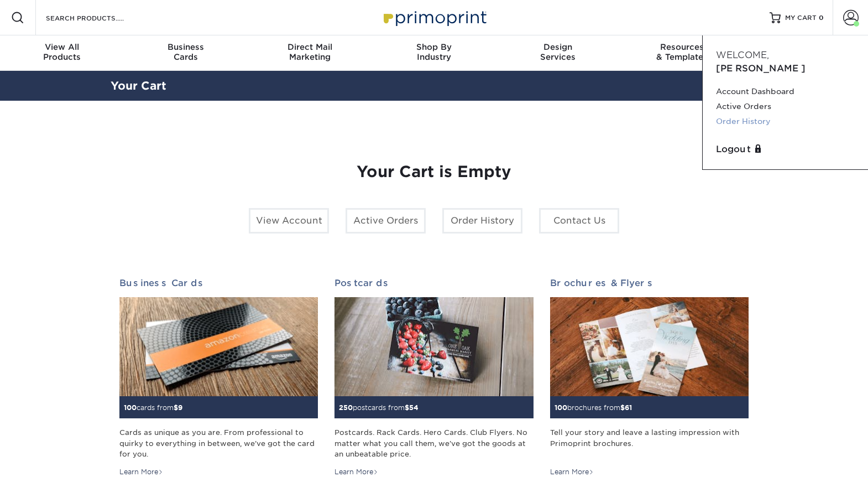  Describe the element at coordinates (310, 52) in the screenshot. I see `div: Marketing` at that location.